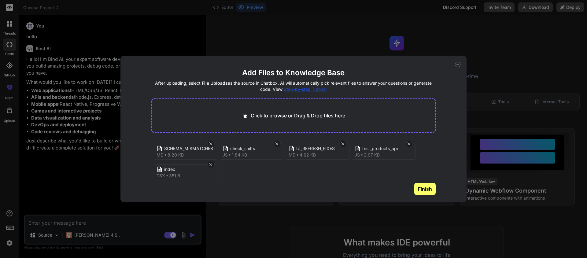 The image size is (587, 258). I want to click on h4: After uploading, select as the source in Chatbox. AI will automatically pick relevant files to an..., so click(293, 86).